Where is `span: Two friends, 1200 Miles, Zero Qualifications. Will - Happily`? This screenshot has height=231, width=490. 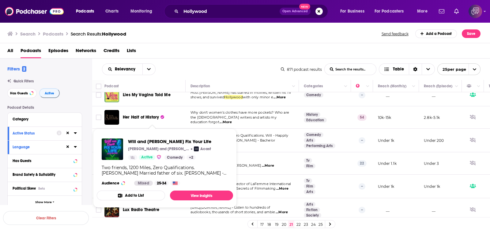 span: Two friends, 1200 Miles, Zero Qualifications. Will - Happily is located at coordinates (239, 135).